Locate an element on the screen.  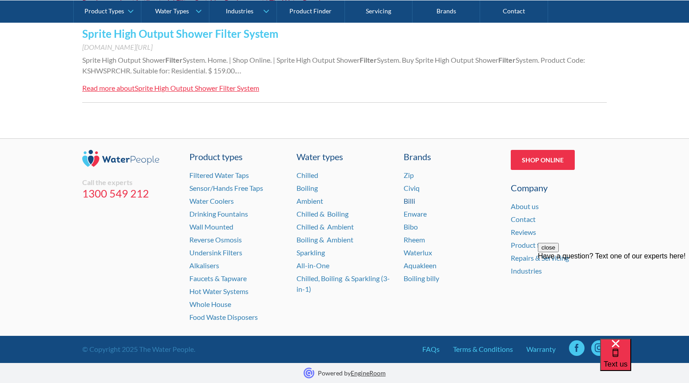
a: Chilled, Boiling & Sparkling (3-in-1) is located at coordinates (343, 283).